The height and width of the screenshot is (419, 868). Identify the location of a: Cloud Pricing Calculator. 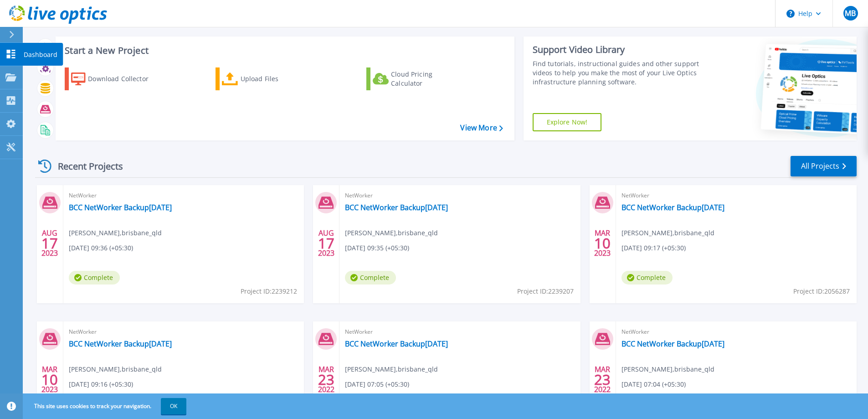
(417, 79).